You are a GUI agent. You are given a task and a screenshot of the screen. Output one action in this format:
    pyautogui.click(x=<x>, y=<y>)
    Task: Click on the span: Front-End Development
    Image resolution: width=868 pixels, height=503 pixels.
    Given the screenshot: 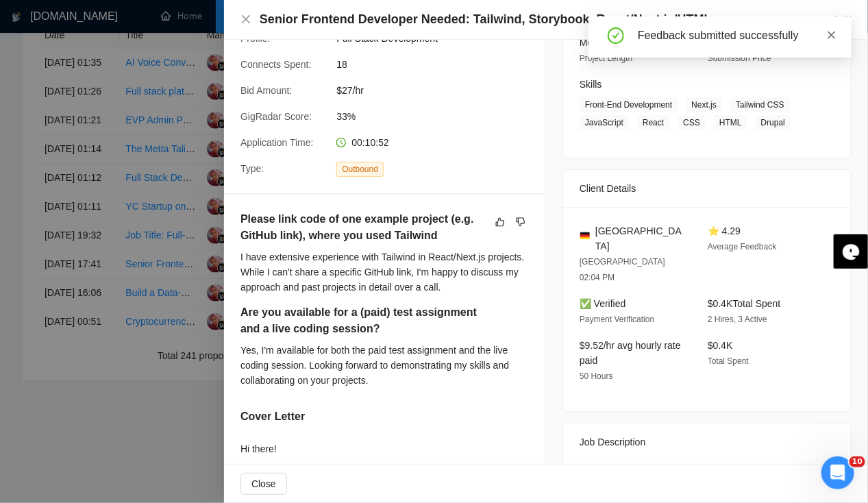 What is the action you would take?
    pyautogui.click(x=628, y=105)
    